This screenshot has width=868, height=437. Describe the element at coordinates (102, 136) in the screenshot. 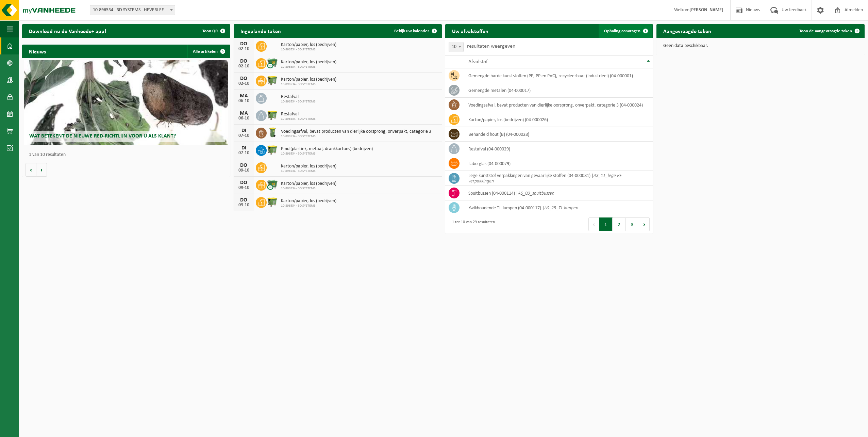

I see `span: Wat betekent de nieuwe RED-richtlijn voor u als klant?` at that location.